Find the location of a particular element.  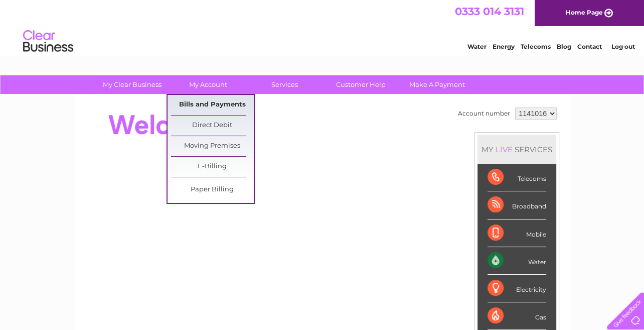

td: Account number is located at coordinates (484, 114).